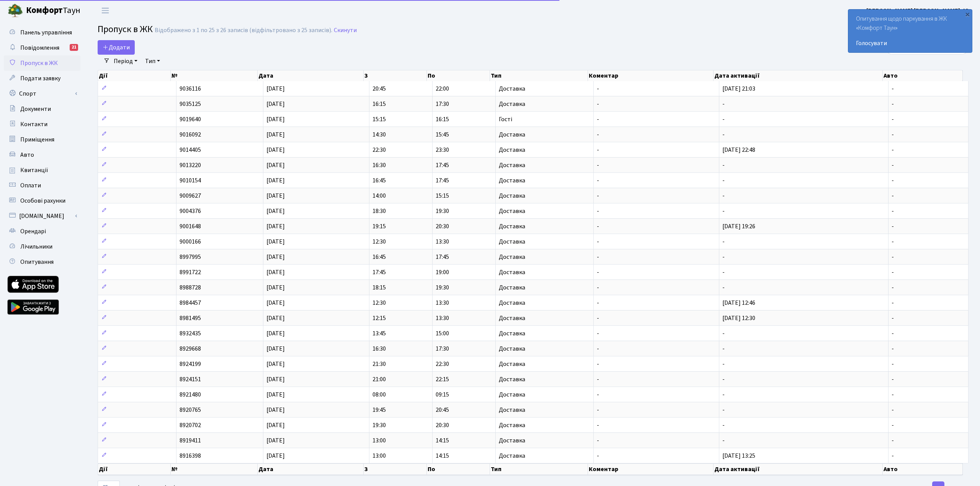  I want to click on img: logo.png, so click(15, 11).